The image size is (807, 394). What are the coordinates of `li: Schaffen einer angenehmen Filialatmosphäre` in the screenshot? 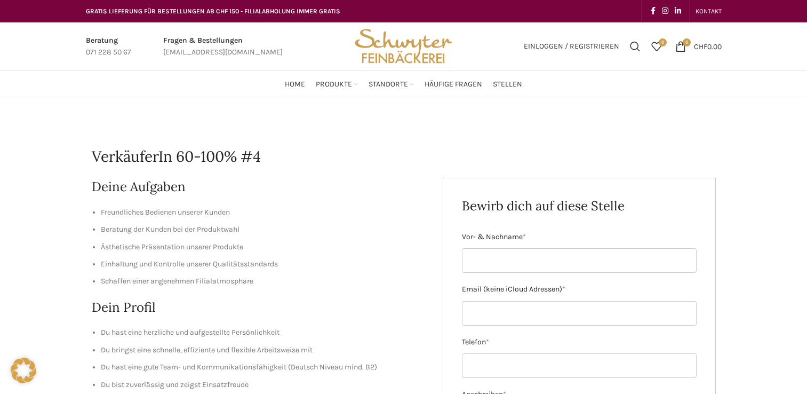 It's located at (264, 281).